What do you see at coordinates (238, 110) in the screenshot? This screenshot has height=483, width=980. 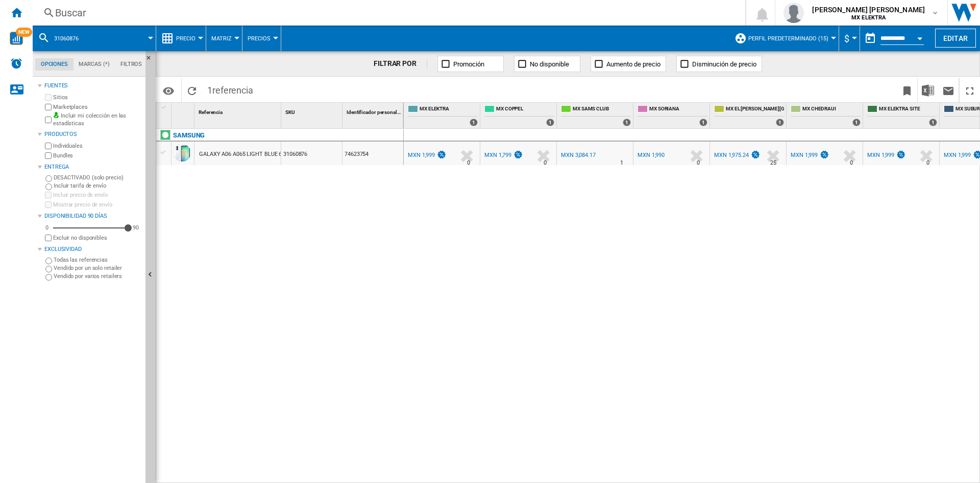 I see `div: Referencia Sort None` at bounding box center [238, 110].